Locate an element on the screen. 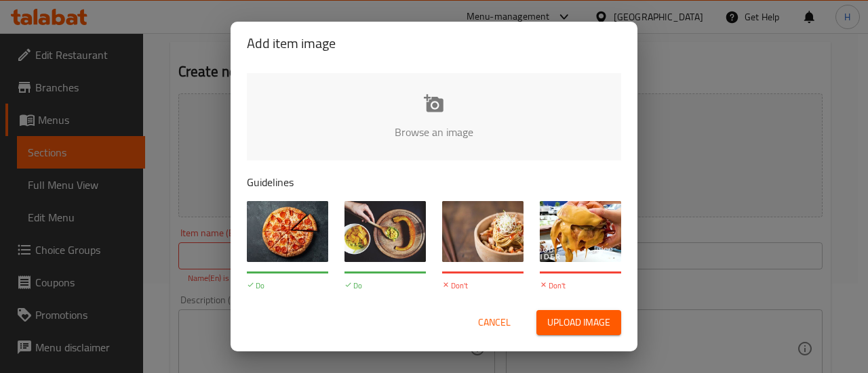 This screenshot has width=868, height=373. p: Do not display text or watermarks is located at coordinates (580, 303).